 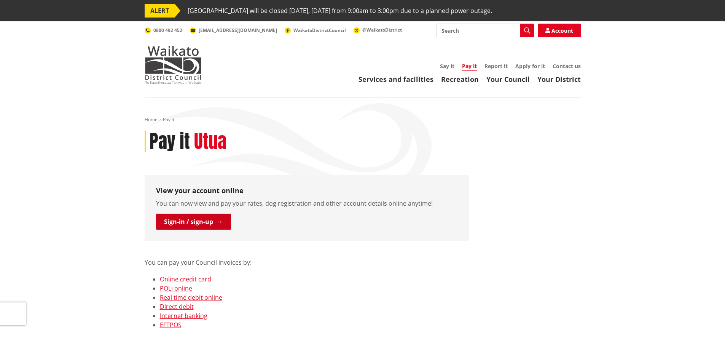 I want to click on a: Home, so click(x=151, y=119).